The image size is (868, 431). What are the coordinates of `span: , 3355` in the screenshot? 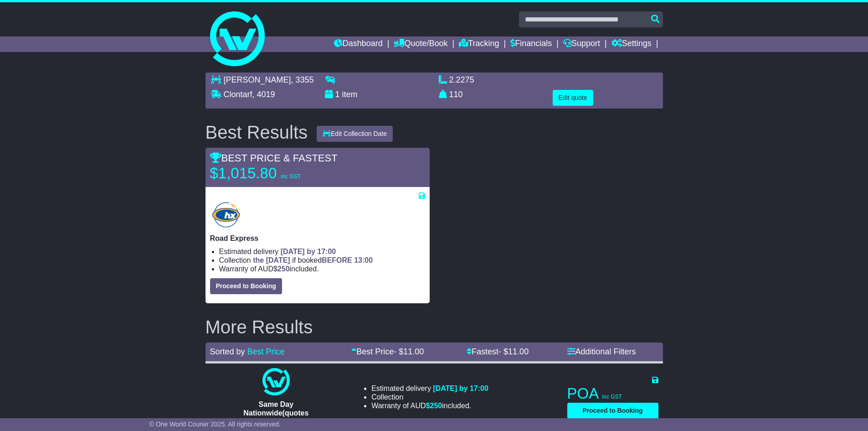 It's located at (303, 80).